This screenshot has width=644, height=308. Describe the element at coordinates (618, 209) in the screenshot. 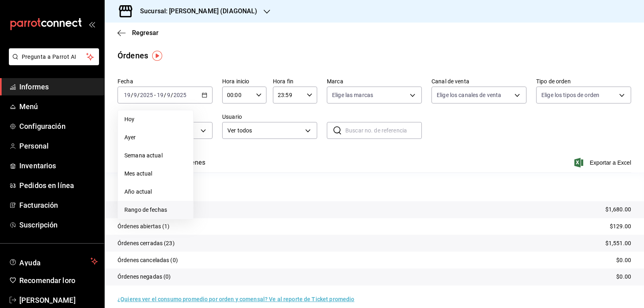

I see `font: $1,680.00` at that location.